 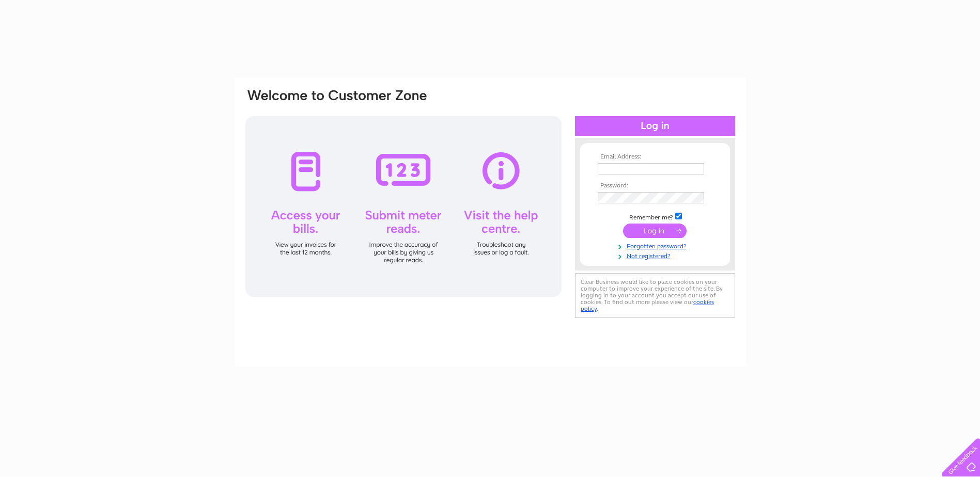 I want to click on td: Remember me?, so click(x=655, y=217).